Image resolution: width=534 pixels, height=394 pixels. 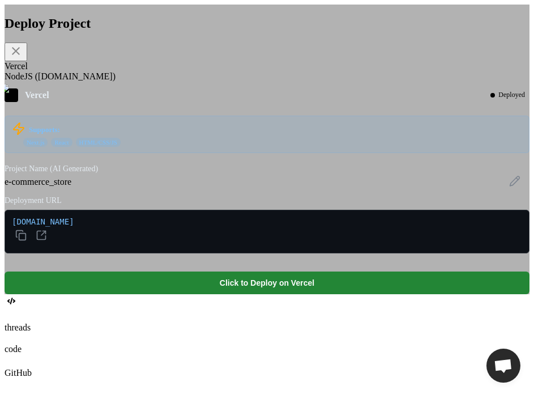 What do you see at coordinates (18, 372) in the screenshot?
I see `label: GitHub` at bounding box center [18, 372].